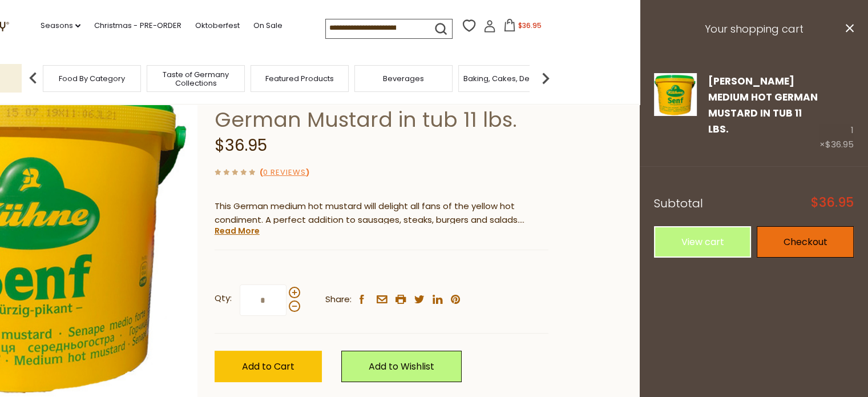 The image size is (868, 397). What do you see at coordinates (522, 28) in the screenshot?
I see `button: $36.95` at bounding box center [522, 28].